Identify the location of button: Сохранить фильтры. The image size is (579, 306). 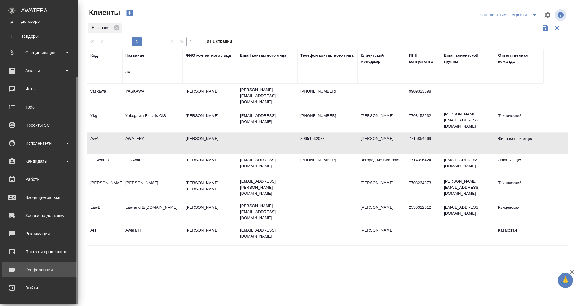
(545, 28).